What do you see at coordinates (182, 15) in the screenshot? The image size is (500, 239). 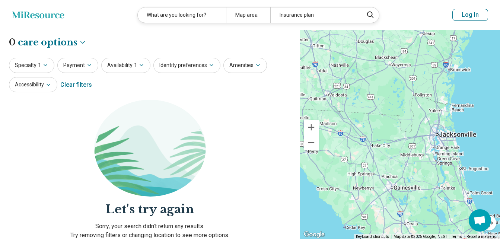 I see `div: What are you looking for?` at bounding box center [182, 15].